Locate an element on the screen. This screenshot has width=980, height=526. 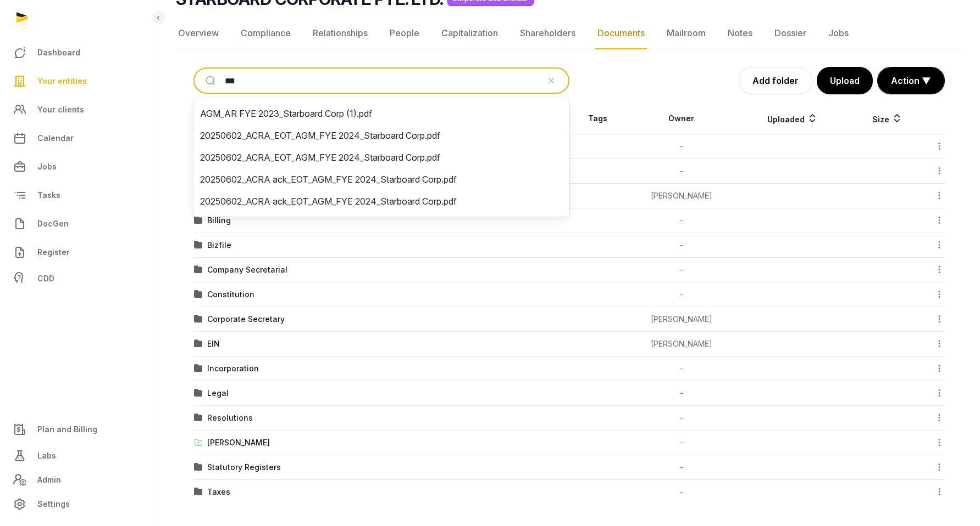
a: Plan and Billing is located at coordinates (79, 430).